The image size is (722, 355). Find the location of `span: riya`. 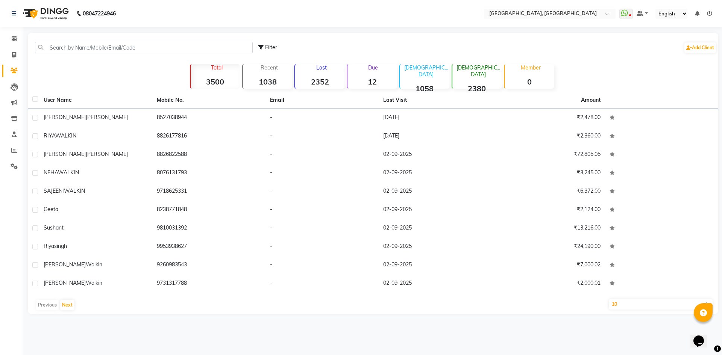

span: riya is located at coordinates (49, 246).